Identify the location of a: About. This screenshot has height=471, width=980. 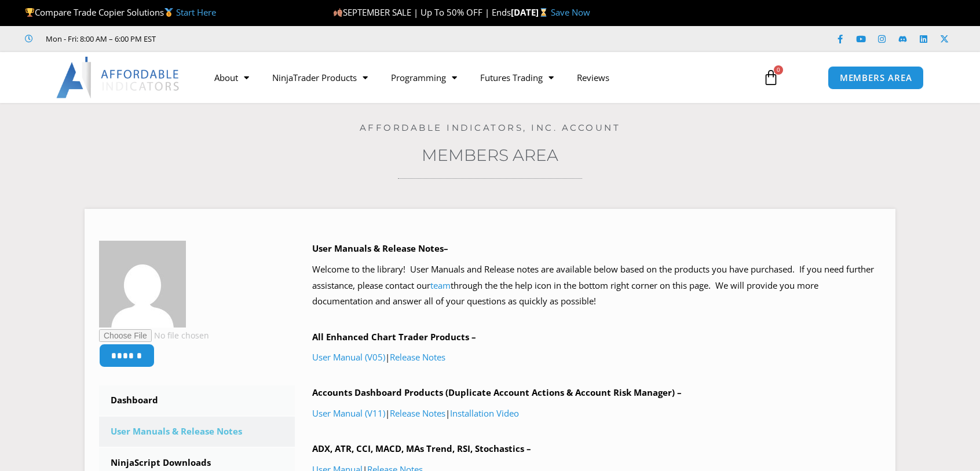
(232, 78).